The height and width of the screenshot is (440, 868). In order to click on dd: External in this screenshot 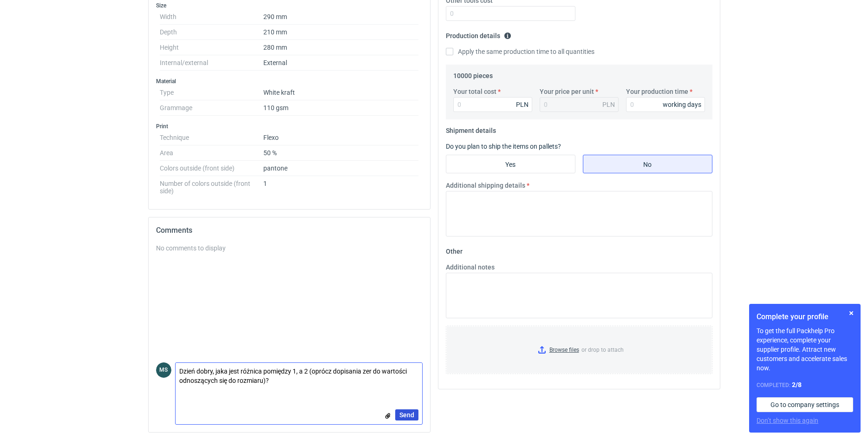, I will do `click(341, 63)`.